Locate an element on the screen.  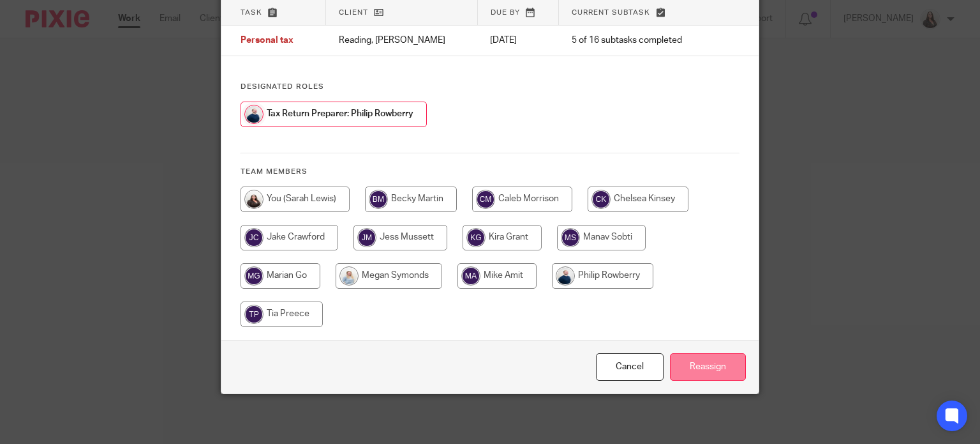
span: Due by is located at coordinates (506, 12).